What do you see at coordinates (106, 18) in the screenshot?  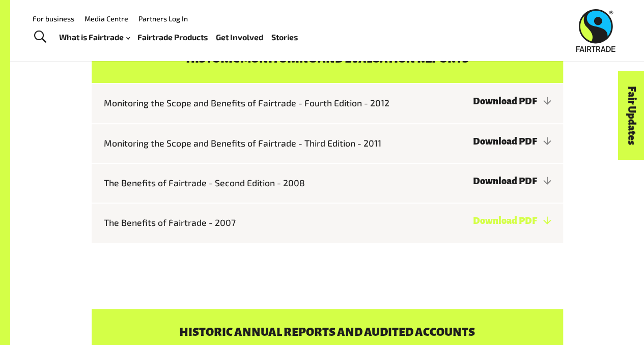 I see `a: Media Centre` at bounding box center [106, 18].